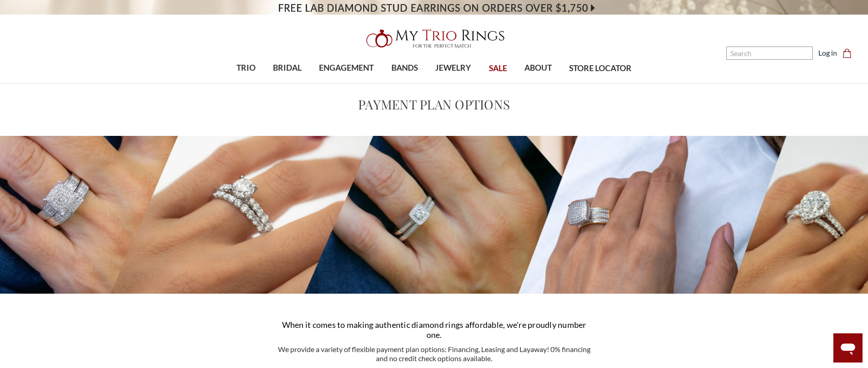  What do you see at coordinates (453, 68) in the screenshot?
I see `span: JEWELRY` at bounding box center [453, 68].